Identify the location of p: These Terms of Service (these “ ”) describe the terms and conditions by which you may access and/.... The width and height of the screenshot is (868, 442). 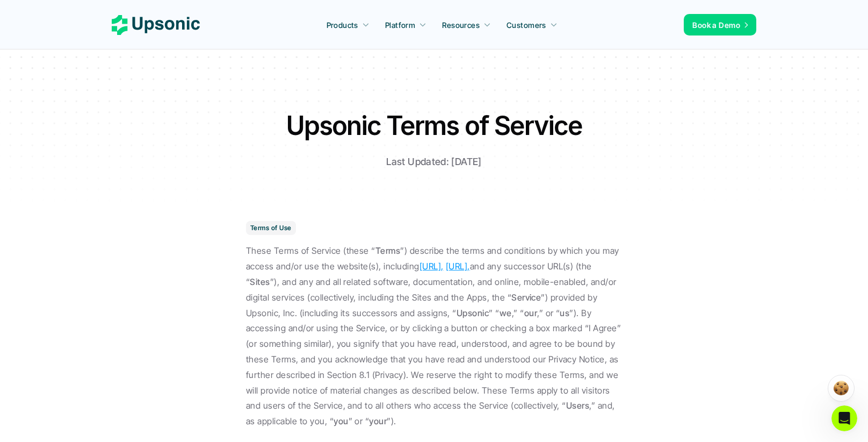
(434, 336).